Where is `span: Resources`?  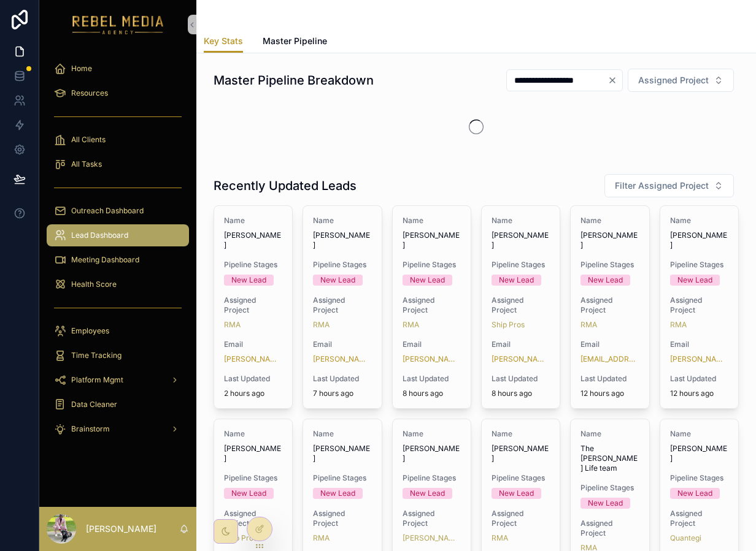 span: Resources is located at coordinates (90, 93).